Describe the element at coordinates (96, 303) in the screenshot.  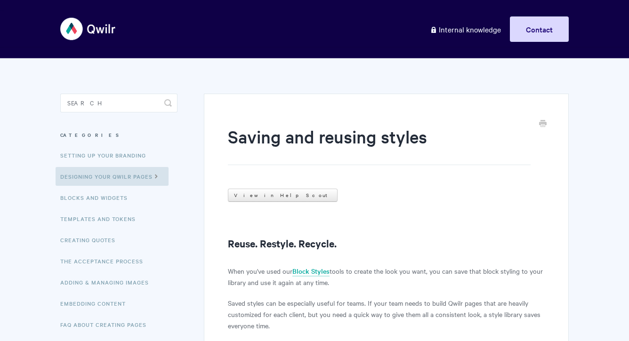
I see `a: Embedding Content` at that location.